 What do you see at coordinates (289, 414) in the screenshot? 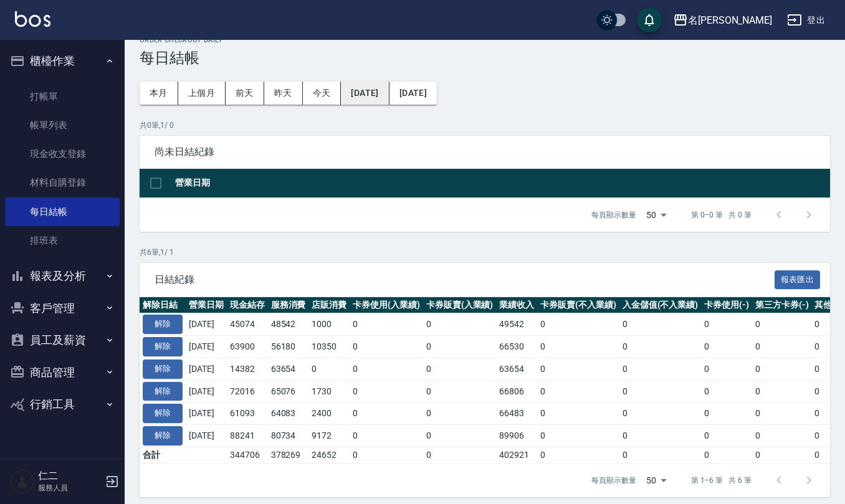
I see `td: 64083` at bounding box center [289, 414].